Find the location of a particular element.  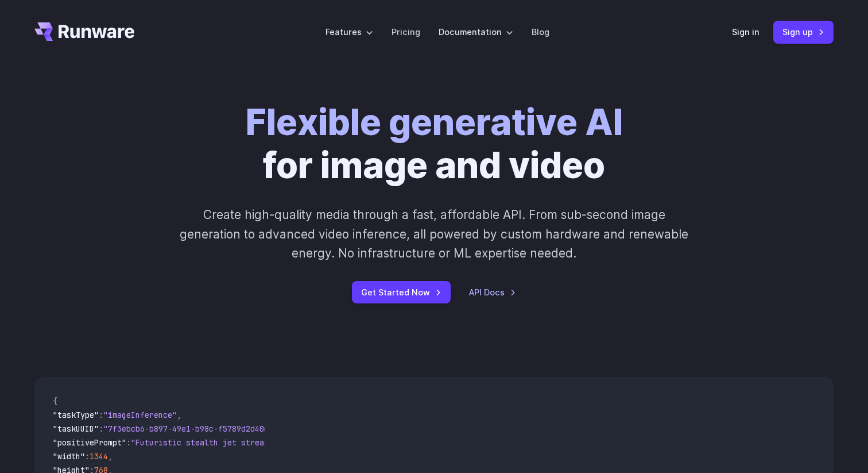

h1: for image and video is located at coordinates (434, 144).